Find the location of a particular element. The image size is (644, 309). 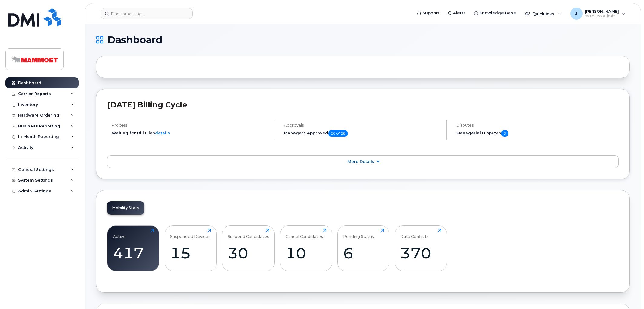

div: 370 is located at coordinates (421, 253).